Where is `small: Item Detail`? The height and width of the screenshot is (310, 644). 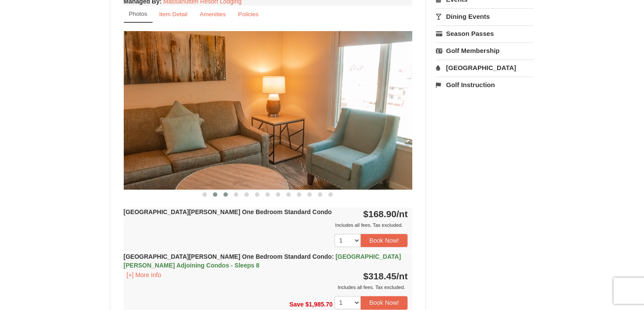 small: Item Detail is located at coordinates (173, 14).